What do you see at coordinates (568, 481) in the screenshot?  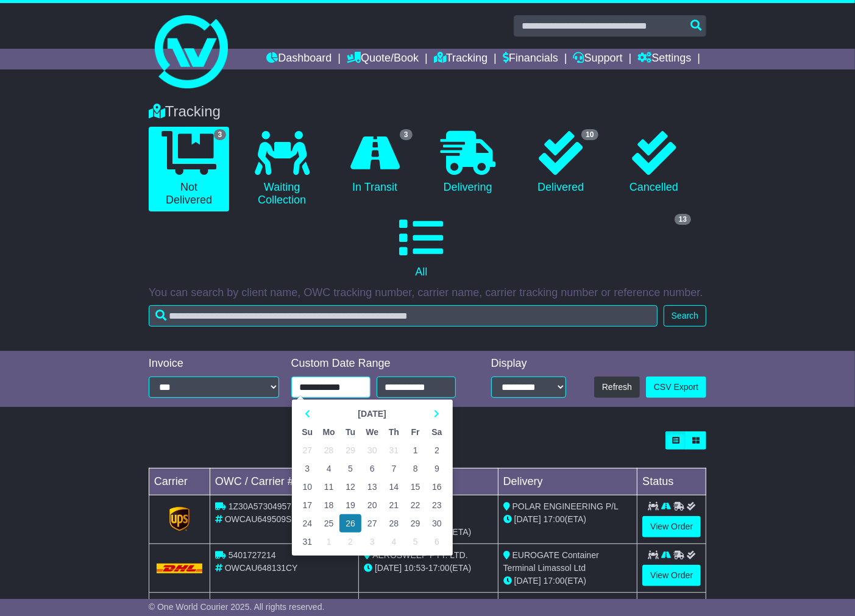 I see `td: Delivery` at bounding box center [568, 481].